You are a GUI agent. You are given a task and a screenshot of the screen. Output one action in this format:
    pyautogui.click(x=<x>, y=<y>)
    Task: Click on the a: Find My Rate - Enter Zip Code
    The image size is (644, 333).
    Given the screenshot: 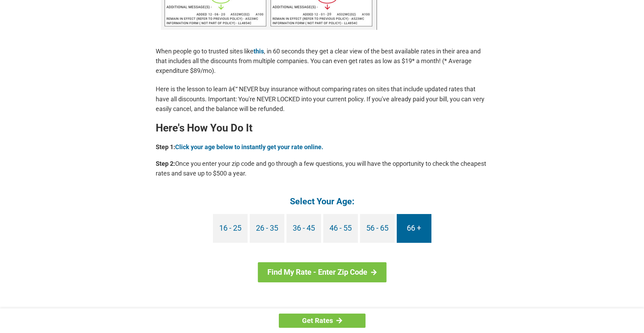 What is the action you would take?
    pyautogui.click(x=322, y=272)
    